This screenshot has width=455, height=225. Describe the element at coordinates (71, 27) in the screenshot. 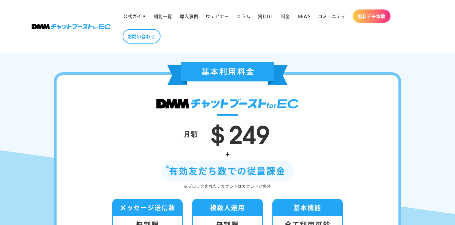

I see `img: 株式会社DMM Boost` at that location.